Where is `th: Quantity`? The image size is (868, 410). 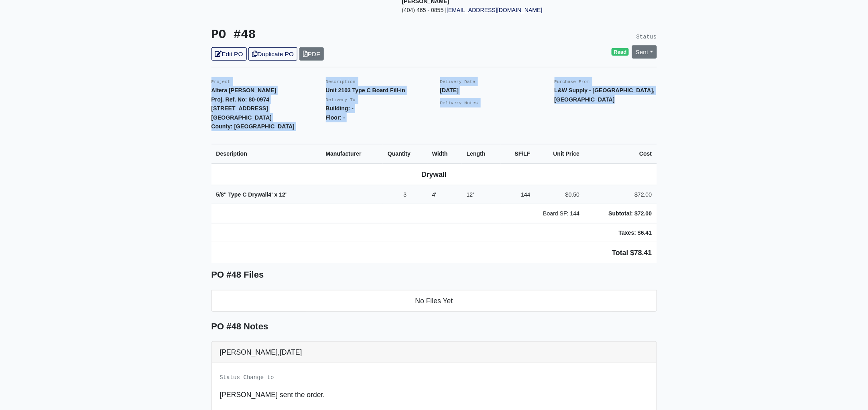 th: Quantity is located at coordinates (405, 154).